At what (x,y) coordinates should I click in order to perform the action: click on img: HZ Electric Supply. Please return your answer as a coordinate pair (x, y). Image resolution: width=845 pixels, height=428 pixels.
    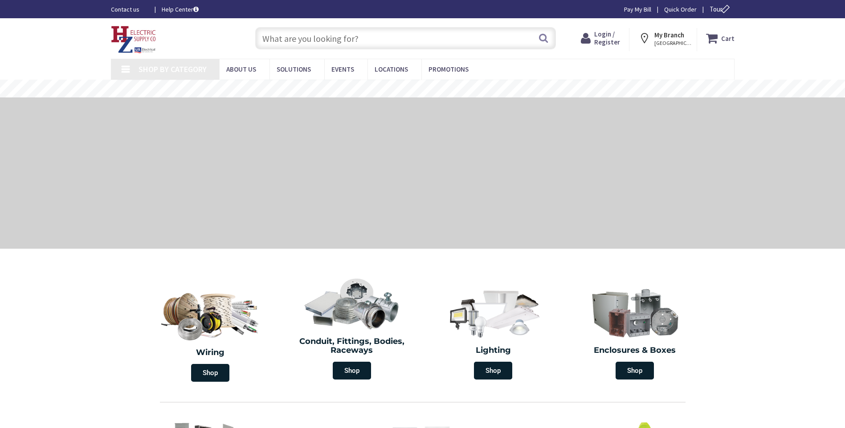
    Looking at the image, I should click on (134, 40).